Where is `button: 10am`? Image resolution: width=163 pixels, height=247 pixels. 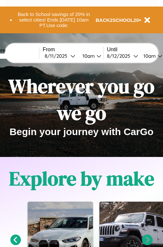 button: 10am is located at coordinates (90, 56).